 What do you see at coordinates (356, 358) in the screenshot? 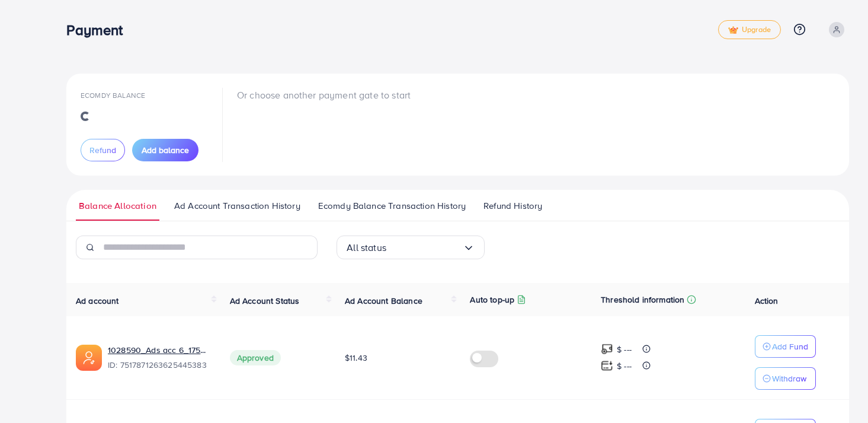
I see `span: $11.43` at bounding box center [356, 358].